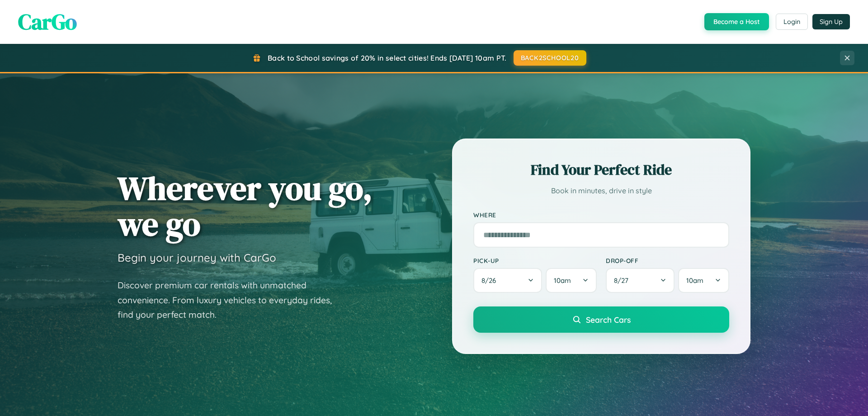 This screenshot has width=868, height=416. Describe the element at coordinates (624, 280) in the screenshot. I see `span: 8 / 27` at that location.